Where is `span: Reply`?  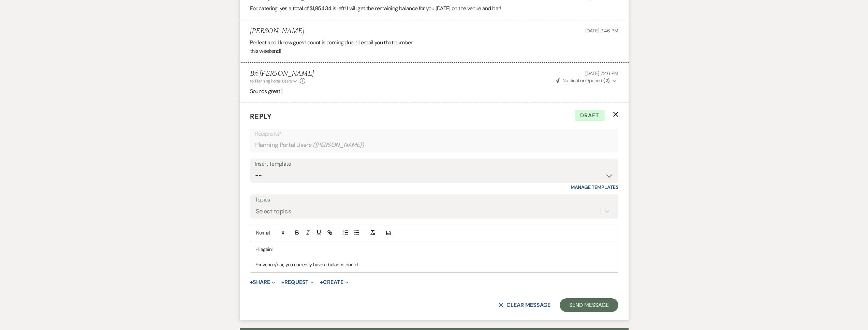 span: Reply is located at coordinates (261, 117).